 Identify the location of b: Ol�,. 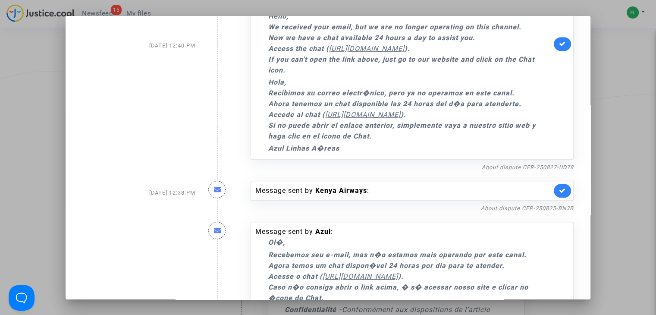
(276, 242).